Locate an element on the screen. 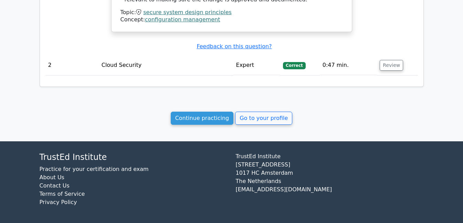 The image size is (463, 223). div: Topic: is located at coordinates (232, 12).